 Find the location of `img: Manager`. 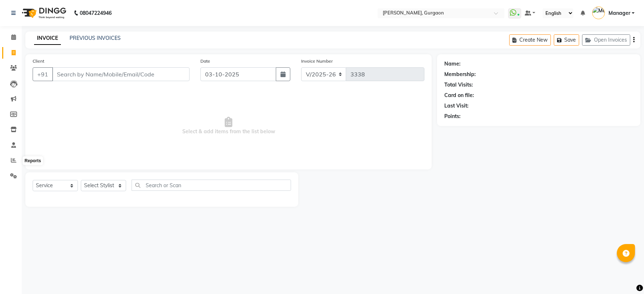

img: Manager is located at coordinates (598, 12).